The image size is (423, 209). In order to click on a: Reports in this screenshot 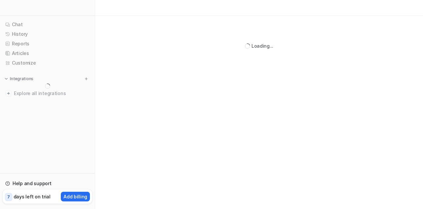, I will do `click(47, 44)`.